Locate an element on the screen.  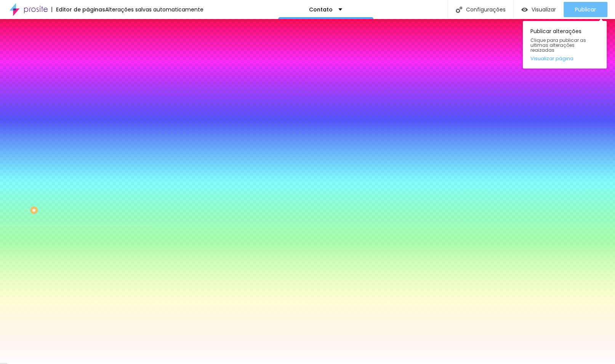
span: Clique para publicar as ultimas alterações reaizadas is located at coordinates (565, 46).